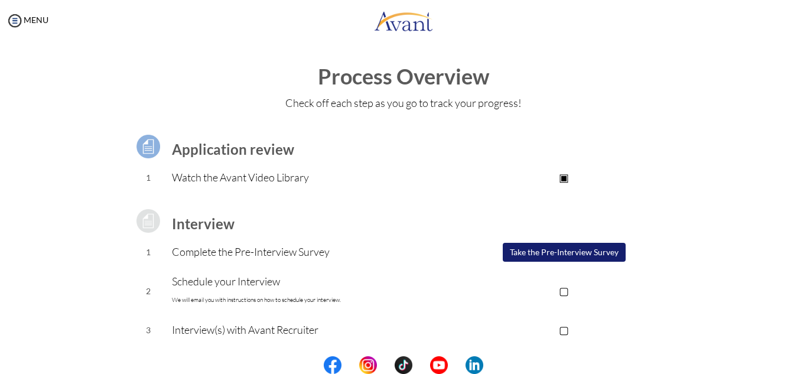 This screenshot has width=807, height=374. What do you see at coordinates (257, 300) in the screenshot?
I see `font: We will email you with instructions on how to schedule your interview.` at bounding box center [257, 300].